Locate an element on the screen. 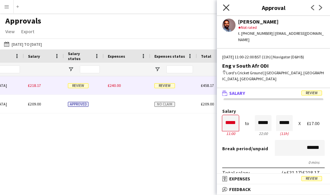  span: Salary status is located at coordinates (80, 56).